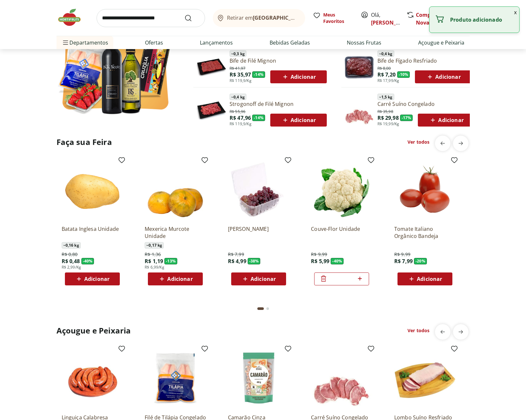 This screenshot has width=526, height=420. What do you see at coordinates (278, 60) in the screenshot?
I see `a: Bife de Filé Mignon` at bounding box center [278, 60].